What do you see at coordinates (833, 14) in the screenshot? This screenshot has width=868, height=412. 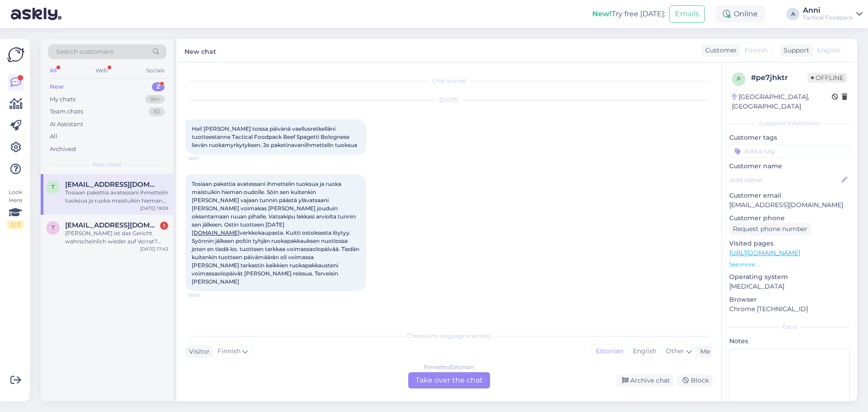 I see `a: AnniTactical Foodpack` at bounding box center [833, 14].